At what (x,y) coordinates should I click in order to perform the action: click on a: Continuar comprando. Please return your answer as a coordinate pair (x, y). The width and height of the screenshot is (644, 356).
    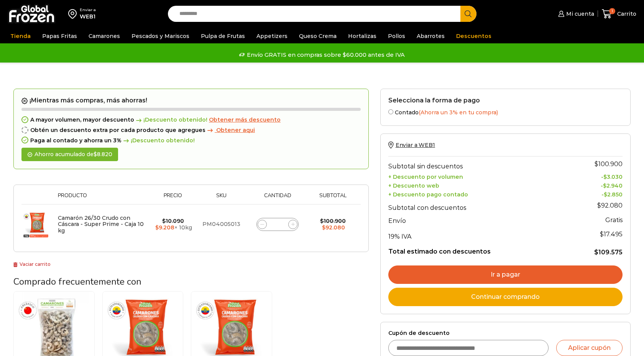
    Looking at the image, I should click on (505, 297).